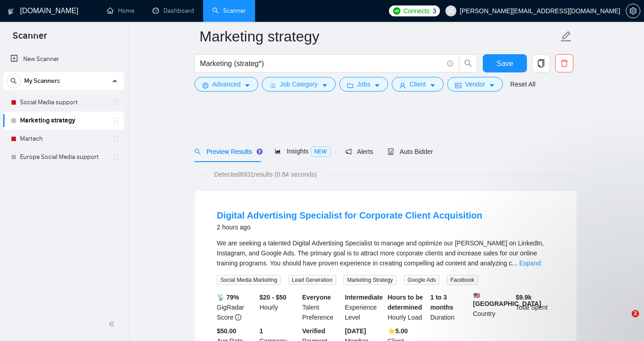 This screenshot has width=644, height=341. What do you see at coordinates (370, 280) in the screenshot?
I see `span: Marketing Strategy` at bounding box center [370, 280].